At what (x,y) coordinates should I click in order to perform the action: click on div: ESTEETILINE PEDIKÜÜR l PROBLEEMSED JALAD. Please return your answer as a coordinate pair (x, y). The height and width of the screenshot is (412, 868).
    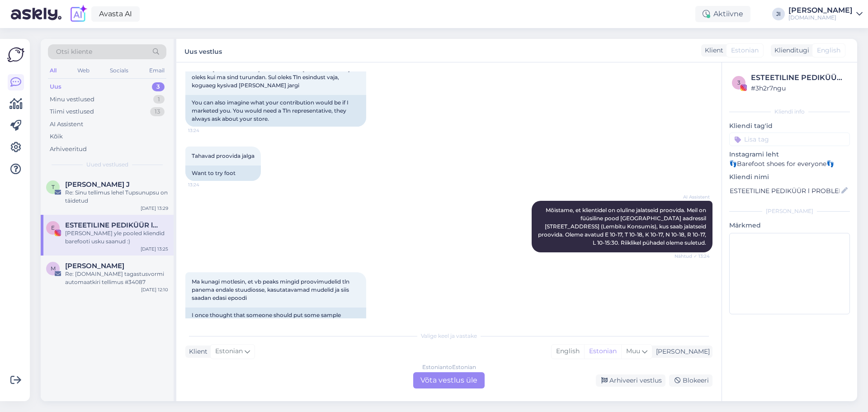
    Looking at the image, I should click on (799, 78).